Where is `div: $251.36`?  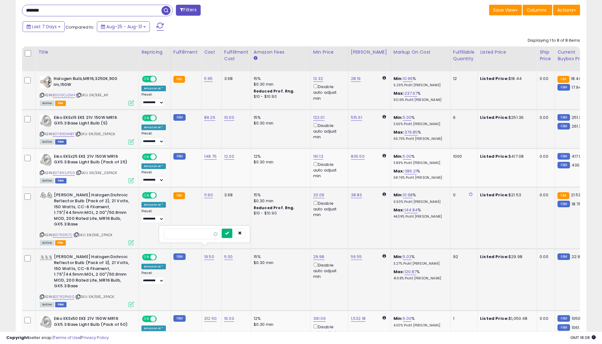 div: $251.36 is located at coordinates (506, 118).